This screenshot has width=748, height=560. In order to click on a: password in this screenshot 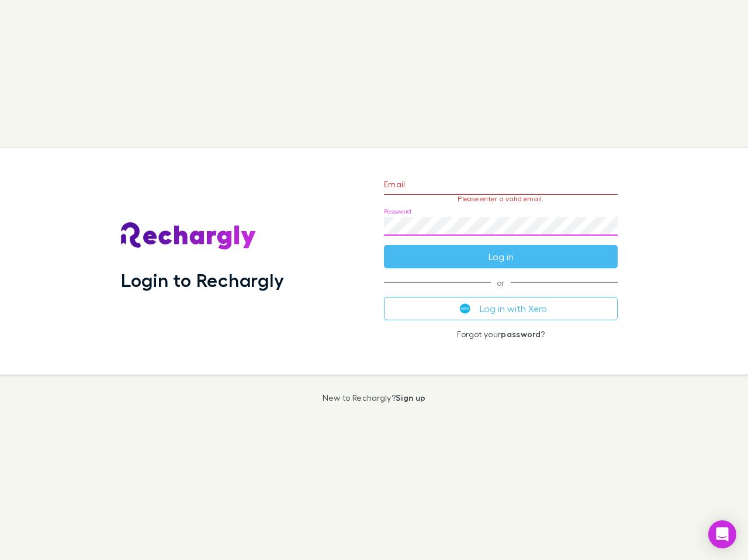, I will do `click(521, 334)`.